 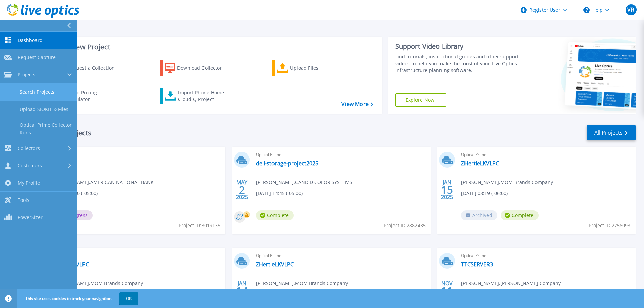 What do you see at coordinates (242, 291) in the screenshot?
I see `span: 14` at bounding box center [242, 291].